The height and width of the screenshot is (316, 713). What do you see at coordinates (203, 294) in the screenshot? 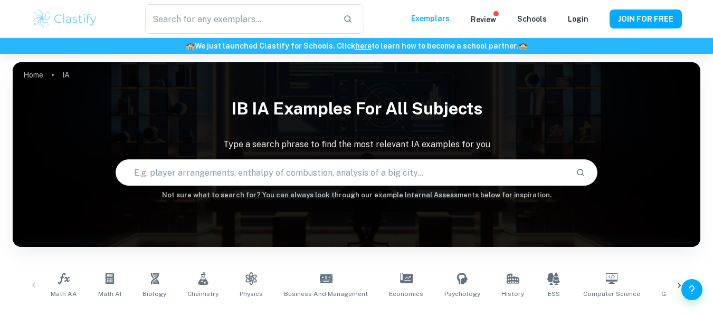
I see `span: Chemistry` at bounding box center [203, 294].